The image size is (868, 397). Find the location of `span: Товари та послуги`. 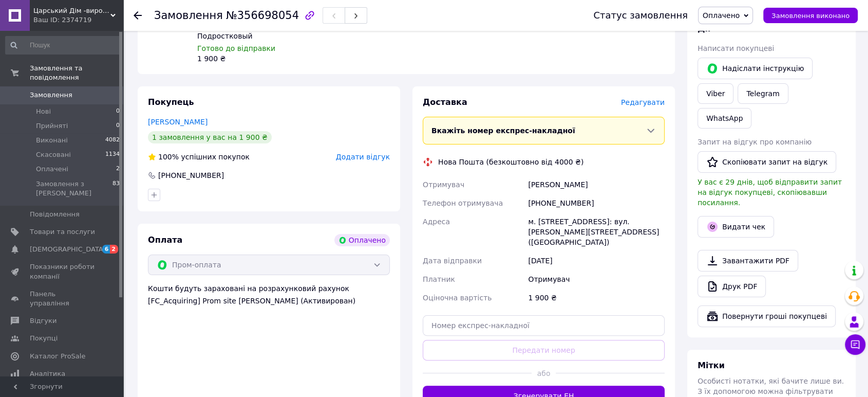

span: Товари та послуги is located at coordinates (62, 232).